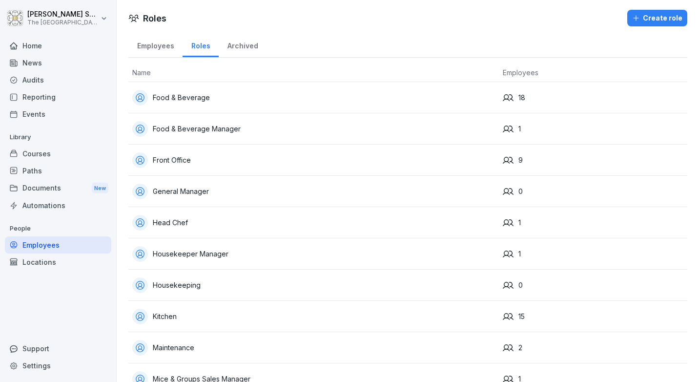  What do you see at coordinates (243, 44) in the screenshot?
I see `div: Archived` at bounding box center [243, 44].